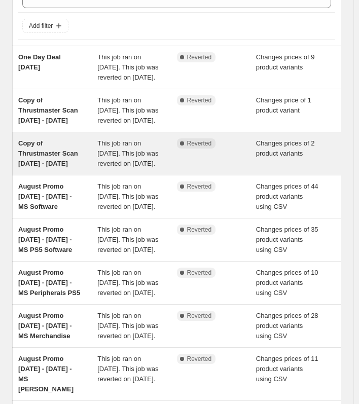 The image size is (359, 404). What do you see at coordinates (41, 26) in the screenshot?
I see `span: Add filter` at bounding box center [41, 26].